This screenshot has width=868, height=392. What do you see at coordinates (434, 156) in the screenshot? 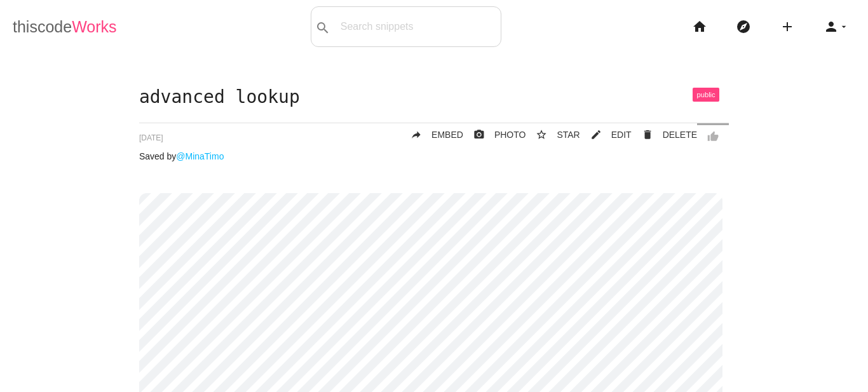
I see `p: Saved by` at bounding box center [434, 156].